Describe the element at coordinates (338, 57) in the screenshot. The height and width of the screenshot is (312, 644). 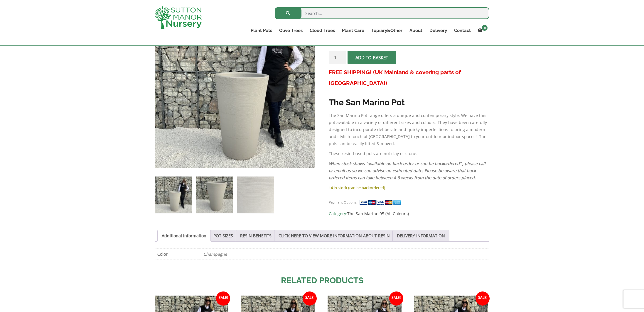
I see `input: Product quantity` at that location.